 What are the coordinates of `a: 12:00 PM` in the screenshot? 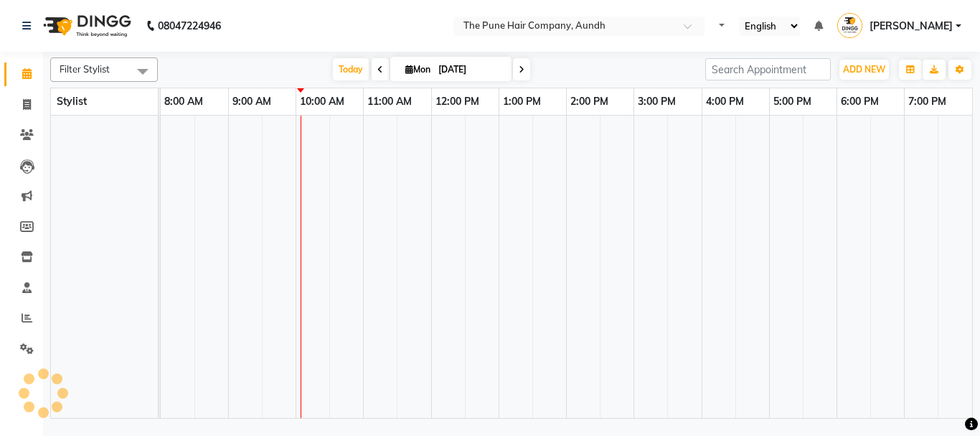 It's located at (457, 101).